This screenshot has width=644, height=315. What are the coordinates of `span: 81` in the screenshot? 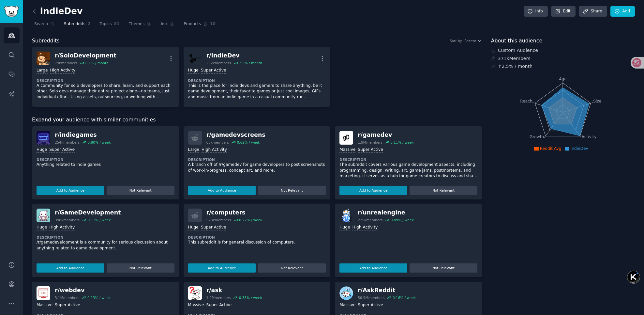 It's located at (117, 24).